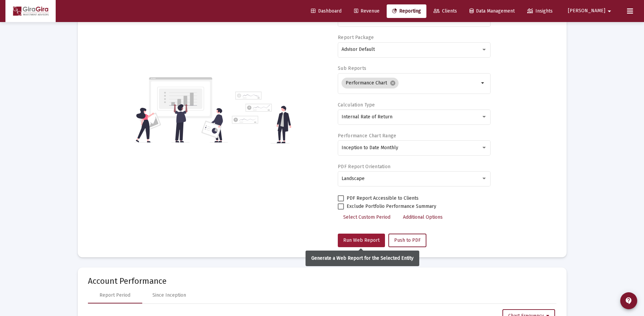  What do you see at coordinates (358, 49) in the screenshot?
I see `span: Advisor Default` at bounding box center [358, 49].